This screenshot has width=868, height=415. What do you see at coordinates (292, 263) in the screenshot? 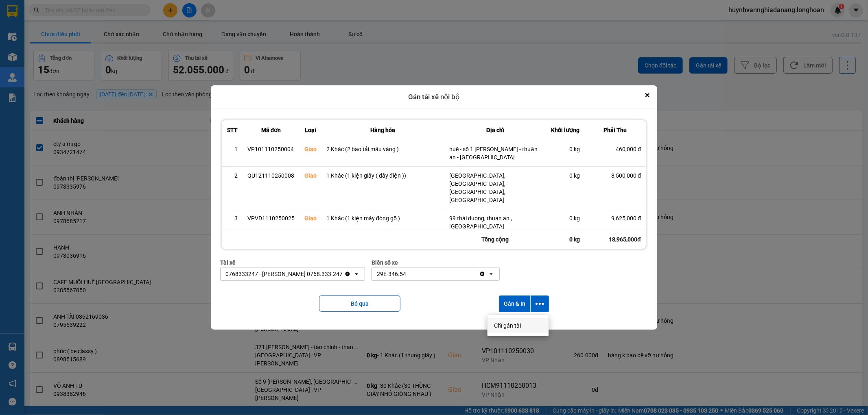
I see `div: Tài xế` at bounding box center [292, 263].